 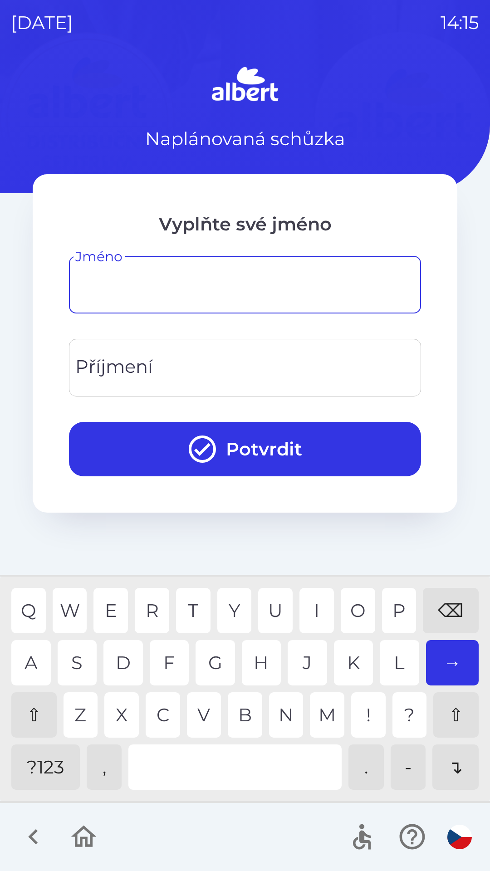 I want to click on img: cs flag, so click(x=459, y=837).